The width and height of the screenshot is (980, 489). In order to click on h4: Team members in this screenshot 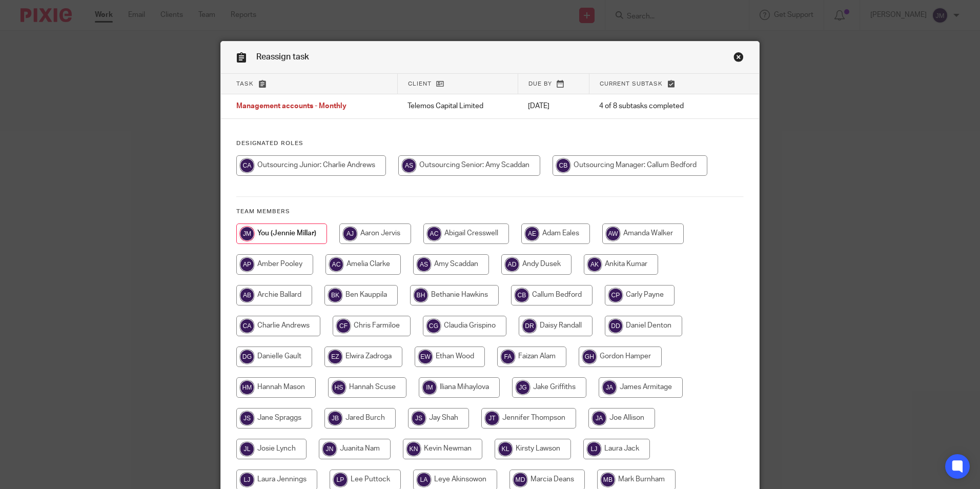, I will do `click(490, 212)`.